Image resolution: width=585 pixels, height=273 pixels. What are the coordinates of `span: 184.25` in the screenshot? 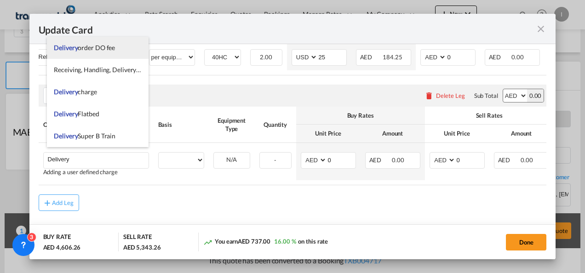 It's located at (392, 57).